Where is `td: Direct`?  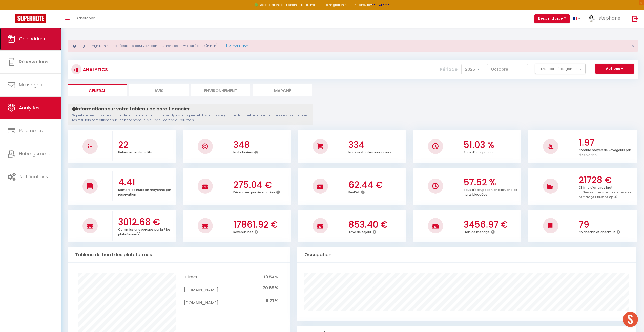 td: Direct is located at coordinates (201, 277).